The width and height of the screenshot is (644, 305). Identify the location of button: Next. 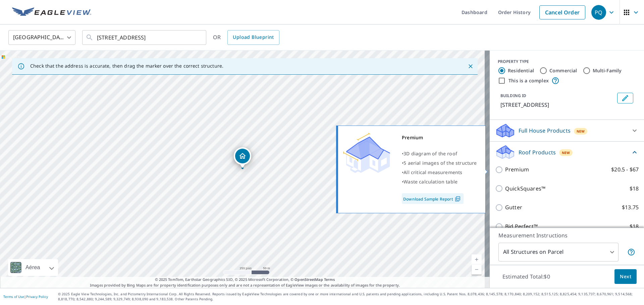
(625, 276).